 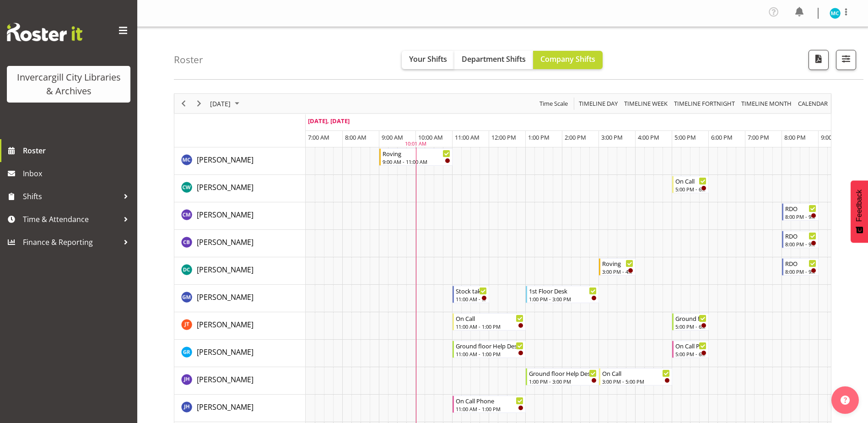 What do you see at coordinates (705, 104) in the screenshot?
I see `button: Fortnight` at bounding box center [705, 104].